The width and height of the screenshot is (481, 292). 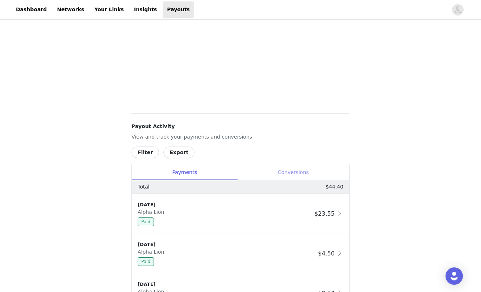 What do you see at coordinates (178, 9) in the screenshot?
I see `a: Payouts` at bounding box center [178, 9].